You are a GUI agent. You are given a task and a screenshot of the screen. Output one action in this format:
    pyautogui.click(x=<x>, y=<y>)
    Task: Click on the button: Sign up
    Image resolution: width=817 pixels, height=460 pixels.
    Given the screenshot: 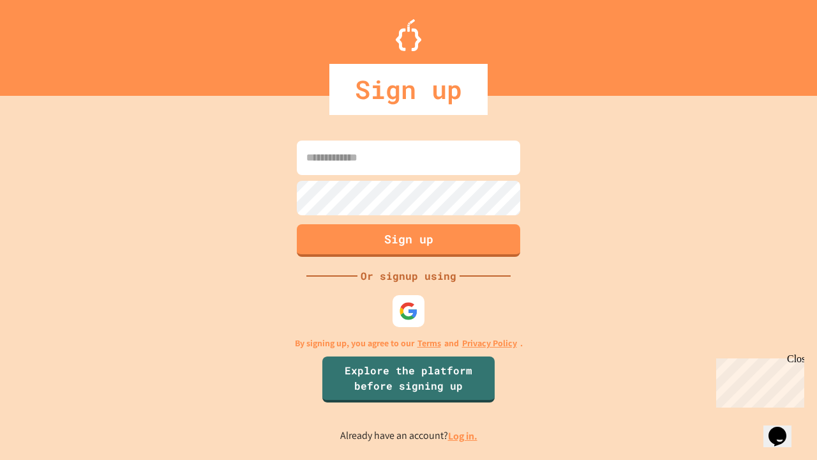 What is the action you would take?
    pyautogui.click(x=409, y=240)
    